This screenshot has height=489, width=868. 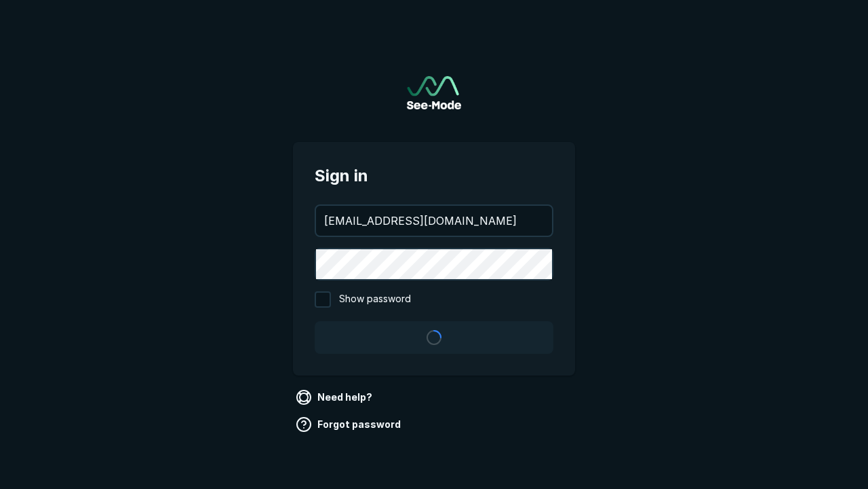 What do you see at coordinates (434, 93) in the screenshot?
I see `a: Go to sign in` at bounding box center [434, 93].